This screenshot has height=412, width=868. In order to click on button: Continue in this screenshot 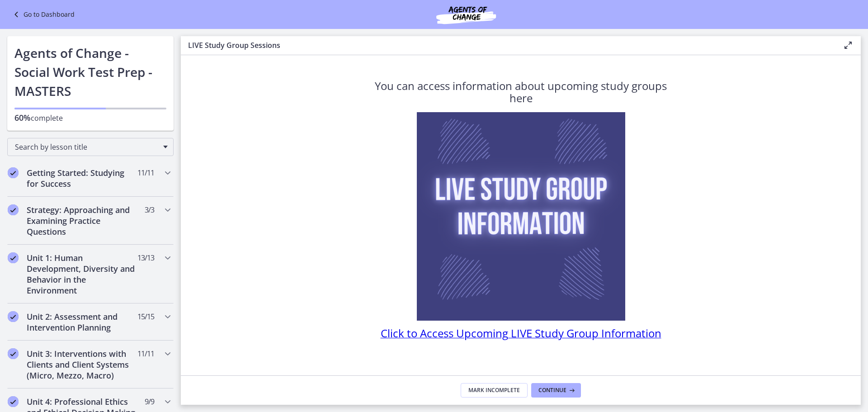, I will do `click(556, 390)`.